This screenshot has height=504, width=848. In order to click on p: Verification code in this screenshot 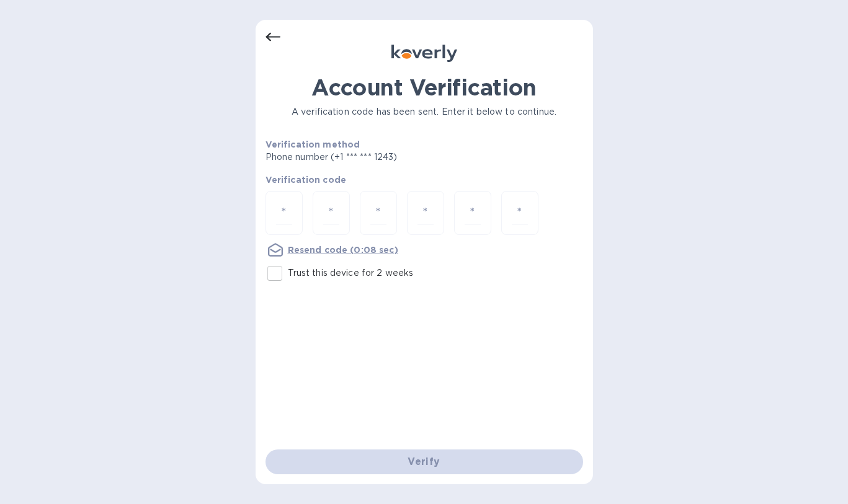, I will do `click(424, 180)`.